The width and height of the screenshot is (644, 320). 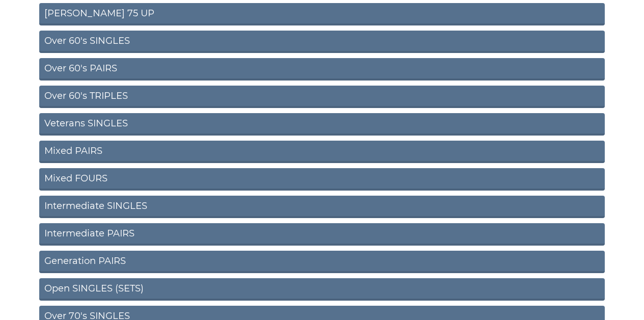 I want to click on a: Mixed FOURS, so click(x=322, y=179).